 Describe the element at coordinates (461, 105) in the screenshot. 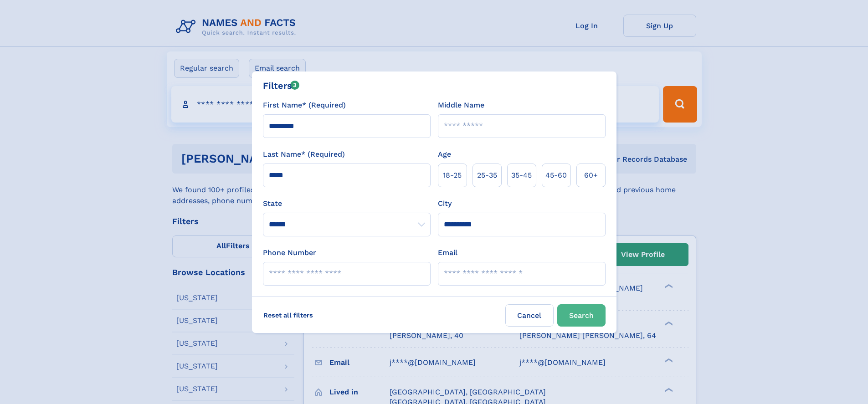

I see `label: Middle Name` at that location.